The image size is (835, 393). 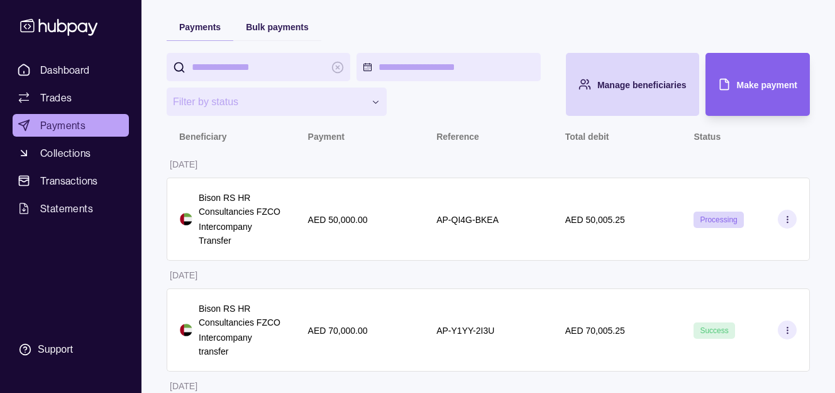 I want to click on p: Beneficiary, so click(x=203, y=137).